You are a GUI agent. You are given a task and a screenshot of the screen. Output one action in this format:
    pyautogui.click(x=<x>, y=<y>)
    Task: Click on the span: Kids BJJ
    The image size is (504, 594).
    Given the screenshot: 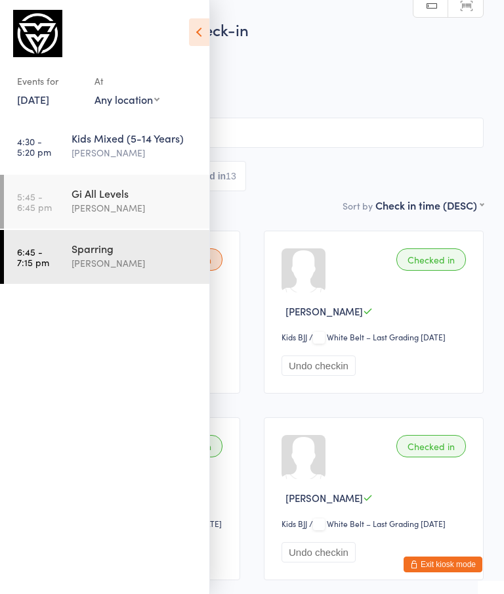 What is the action you would take?
    pyautogui.click(x=252, y=93)
    